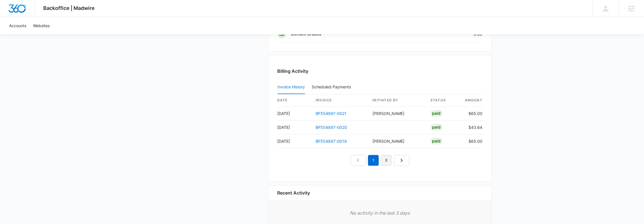  What do you see at coordinates (386, 160) in the screenshot?
I see `a: Page 2` at bounding box center [386, 160].